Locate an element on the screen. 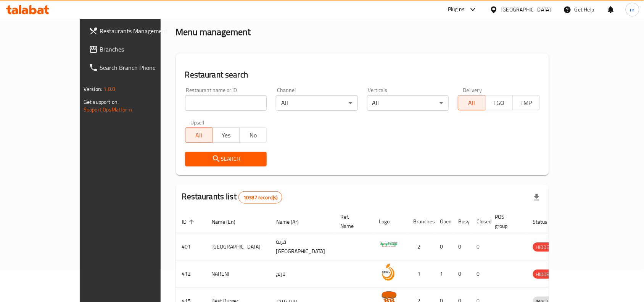  td: 2 is located at coordinates (421, 247).